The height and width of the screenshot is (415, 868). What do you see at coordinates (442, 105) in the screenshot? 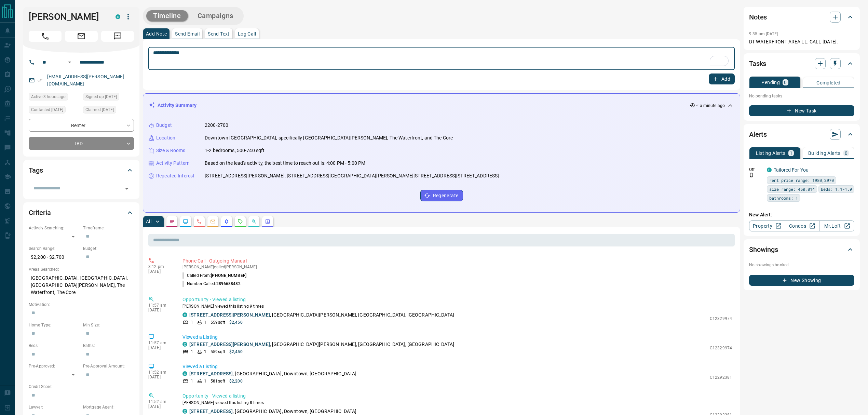
I see `div: Activity Summary< a minute ago` at bounding box center [442, 105].